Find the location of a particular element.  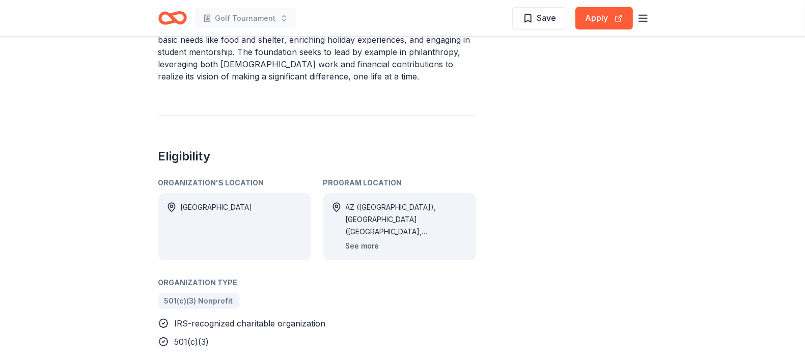

div: Organization Type is located at coordinates (317, 283).